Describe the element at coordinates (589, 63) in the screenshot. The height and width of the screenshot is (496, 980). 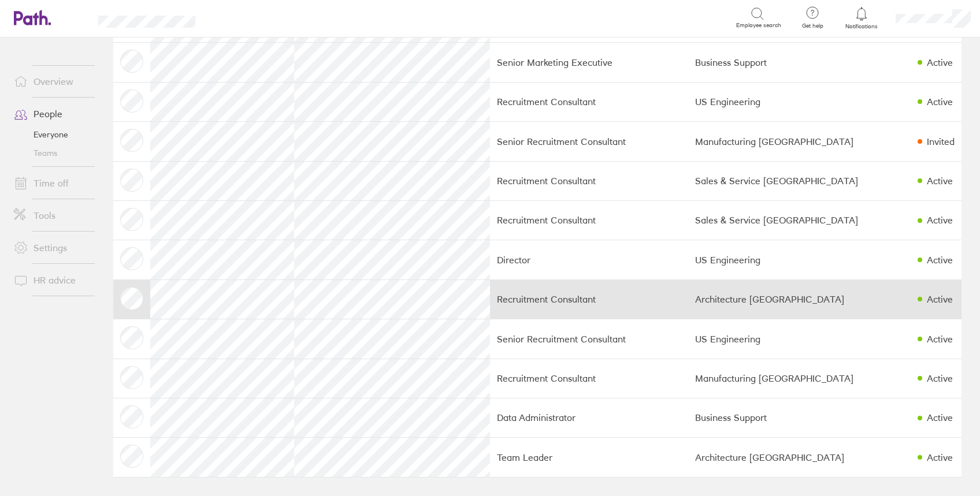
I see `td: Senior Marketing Executive` at that location.